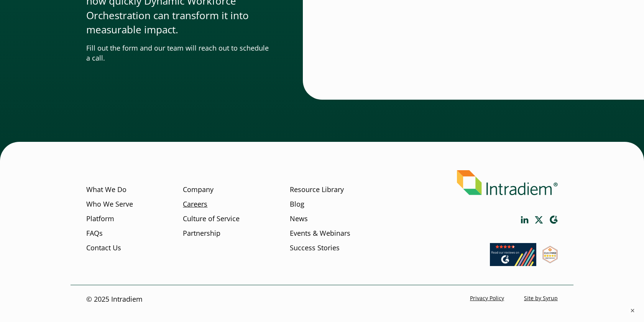 The width and height of the screenshot is (644, 322). Describe the element at coordinates (320, 233) in the screenshot. I see `a: Events & Webinars` at that location.